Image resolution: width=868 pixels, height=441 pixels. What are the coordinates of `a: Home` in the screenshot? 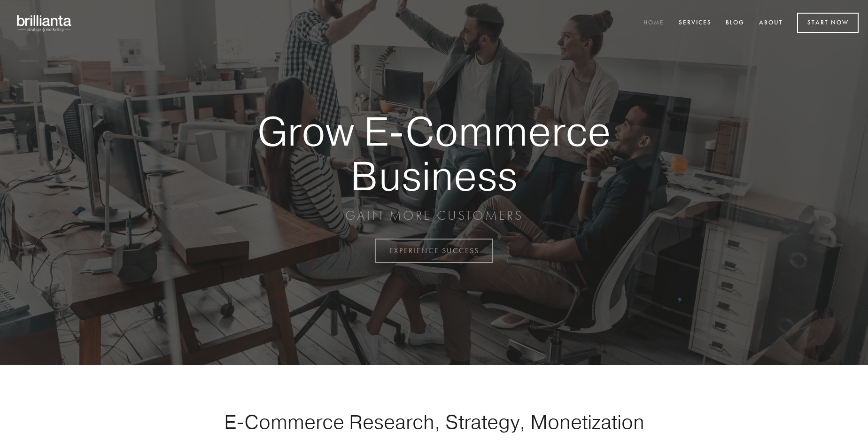 It's located at (654, 23).